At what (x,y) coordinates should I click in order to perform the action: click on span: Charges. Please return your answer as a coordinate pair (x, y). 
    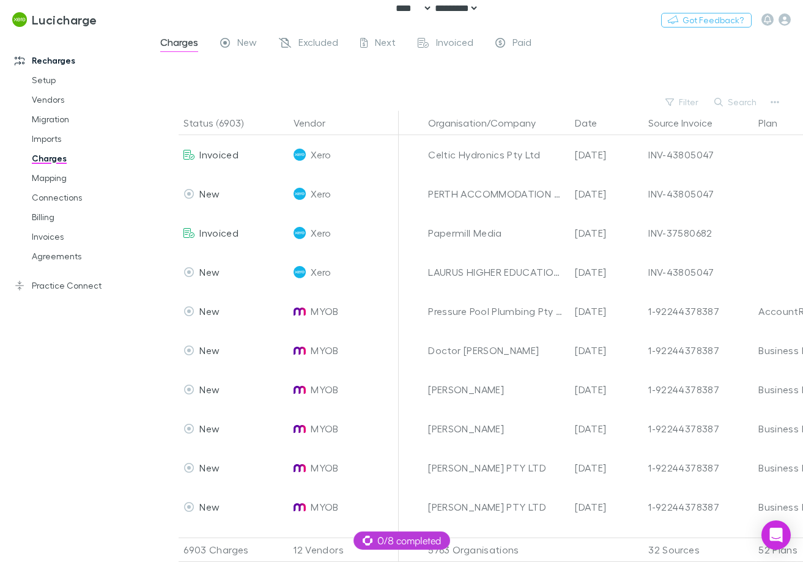
    Looking at the image, I should click on (179, 44).